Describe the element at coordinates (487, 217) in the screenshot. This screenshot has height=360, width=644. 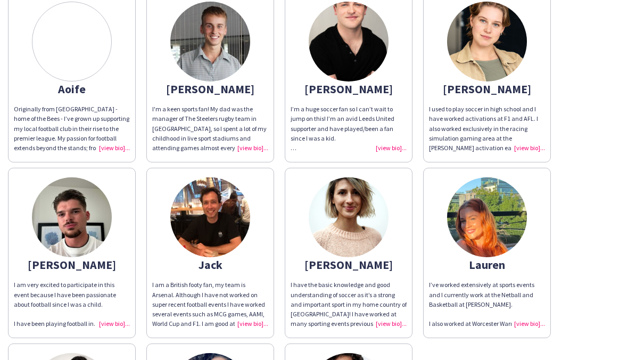
I see `img: thumb-67b530669d5a0.jpeg` at that location.